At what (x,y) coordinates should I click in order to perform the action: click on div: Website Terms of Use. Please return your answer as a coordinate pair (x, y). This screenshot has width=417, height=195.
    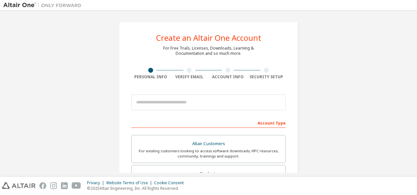
    Looking at the image, I should click on (130, 183).